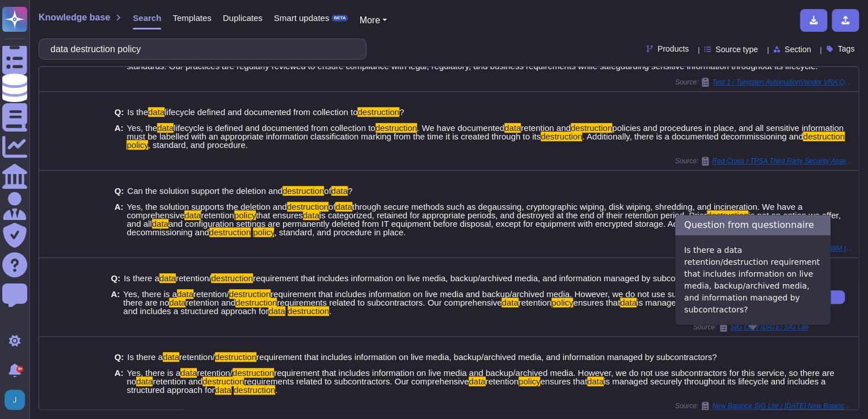 This screenshot has height=419, width=868. What do you see at coordinates (483, 220) in the screenshot?
I see `span: is not an option we offer, and all` at bounding box center [483, 220].